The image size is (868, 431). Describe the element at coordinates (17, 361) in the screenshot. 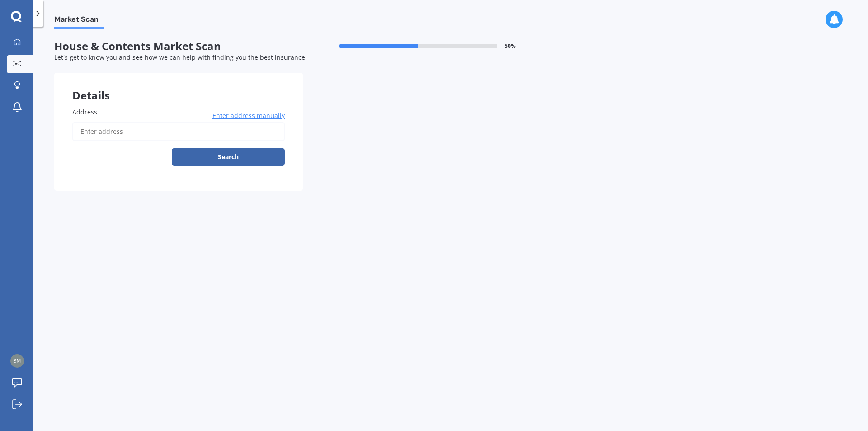

I see `img: acb668f184be53600bd263ca620aa1ce` at that location.